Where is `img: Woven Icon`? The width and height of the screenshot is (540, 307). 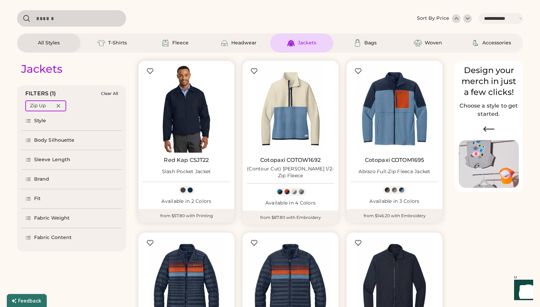 img: Woven Icon is located at coordinates (418, 43).